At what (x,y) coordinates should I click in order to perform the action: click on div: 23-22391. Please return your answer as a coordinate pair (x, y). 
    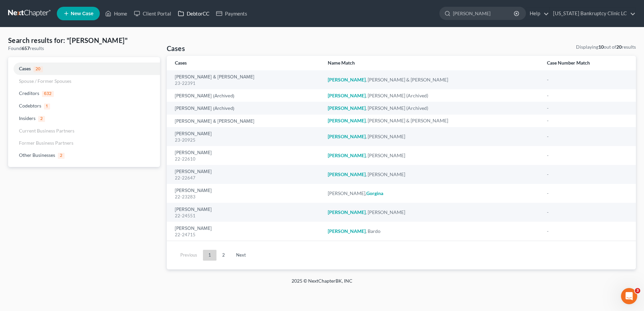
    Looking at the image, I should click on (246, 83).